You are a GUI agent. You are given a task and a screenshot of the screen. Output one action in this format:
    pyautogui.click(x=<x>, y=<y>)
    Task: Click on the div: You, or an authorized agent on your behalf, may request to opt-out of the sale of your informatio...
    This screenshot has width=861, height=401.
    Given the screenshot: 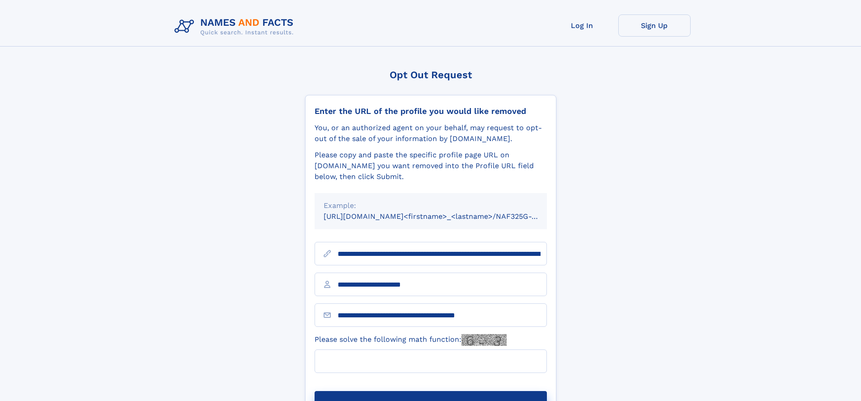 What is the action you would take?
    pyautogui.click(x=430, y=133)
    